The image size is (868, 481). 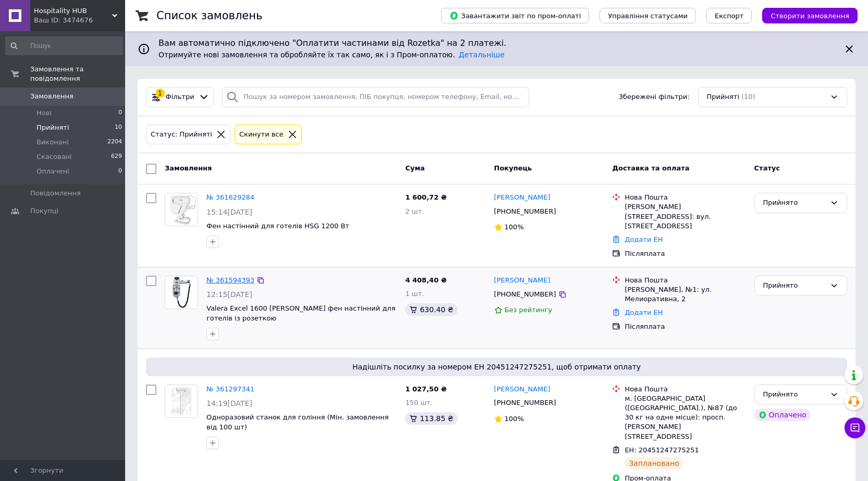 I want to click on span: 1 шт., so click(x=415, y=294).